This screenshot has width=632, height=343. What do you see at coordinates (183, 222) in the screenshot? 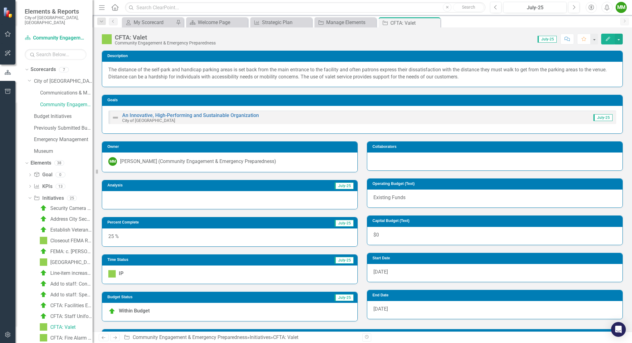
I see `h3: Percent Complete` at bounding box center [183, 222].